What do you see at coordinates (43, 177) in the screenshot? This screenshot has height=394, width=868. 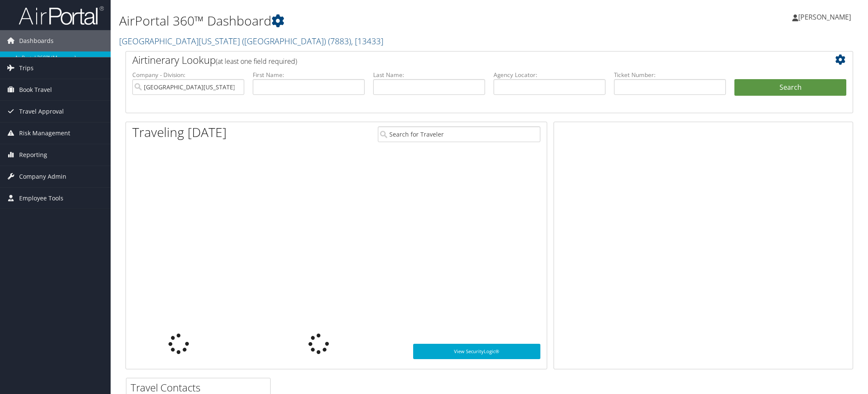 I see `span: Company Admin` at bounding box center [43, 177].